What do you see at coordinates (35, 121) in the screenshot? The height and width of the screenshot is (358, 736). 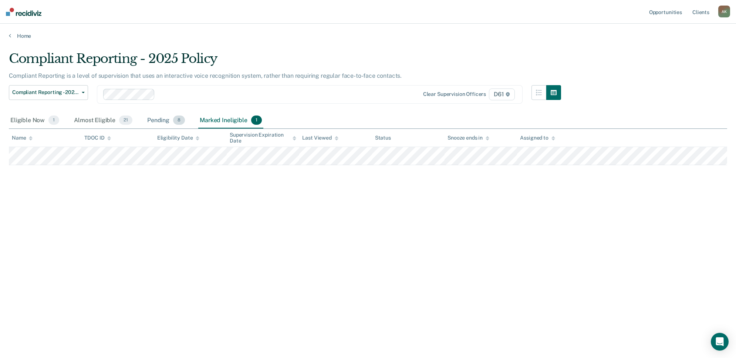 I see `div: Eligible Now1` at bounding box center [35, 121].